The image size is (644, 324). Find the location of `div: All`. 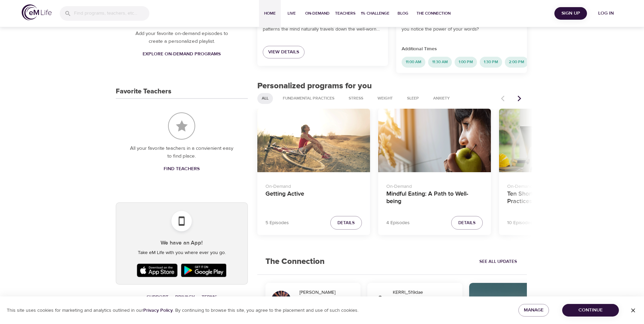

div: All is located at coordinates (265, 99).